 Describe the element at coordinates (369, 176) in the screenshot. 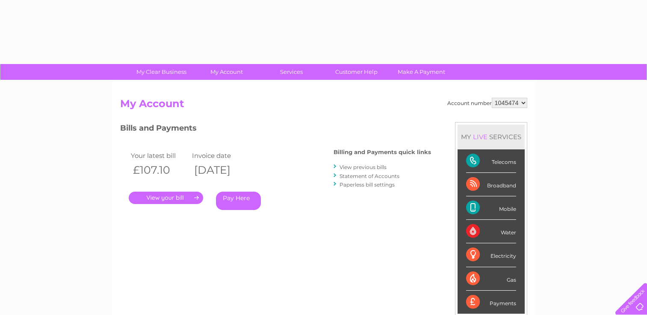

I see `a: Statement of Accounts` at that location.